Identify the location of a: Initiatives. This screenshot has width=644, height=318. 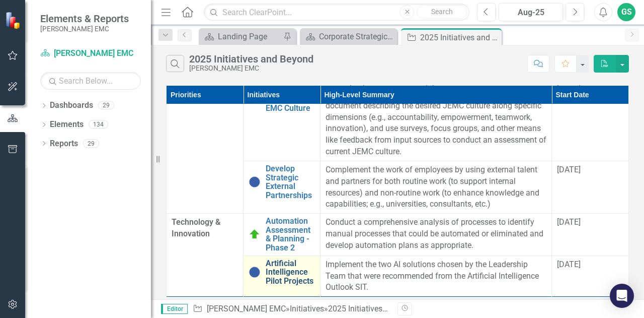
(307, 309).